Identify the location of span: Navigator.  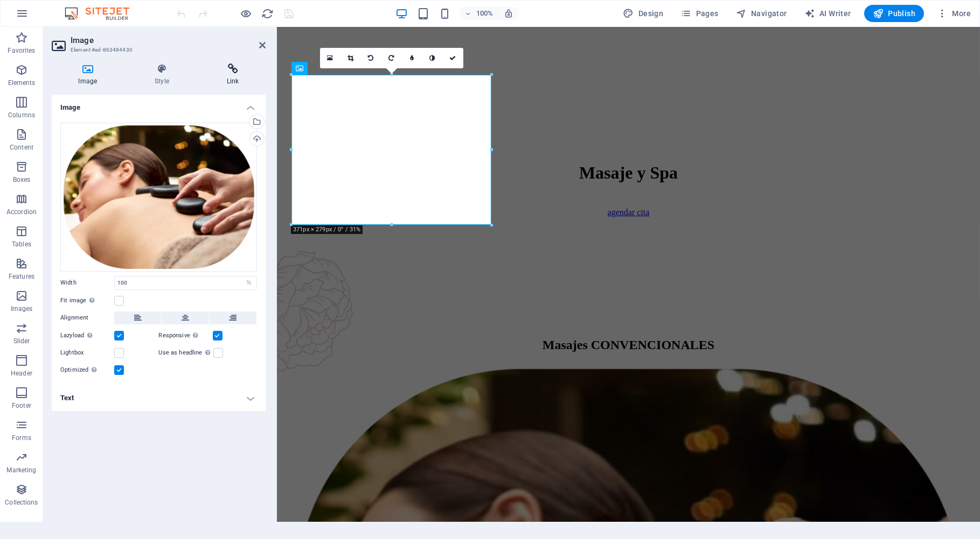
(761, 14).